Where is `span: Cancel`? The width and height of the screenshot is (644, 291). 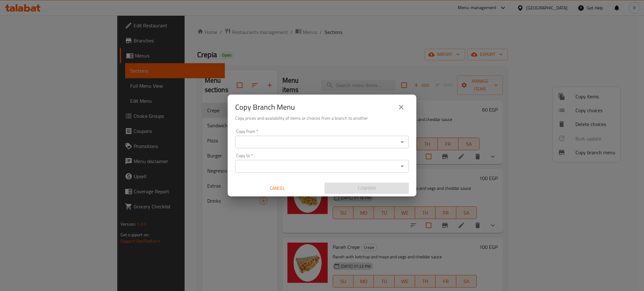 span: Cancel is located at coordinates (277, 188).